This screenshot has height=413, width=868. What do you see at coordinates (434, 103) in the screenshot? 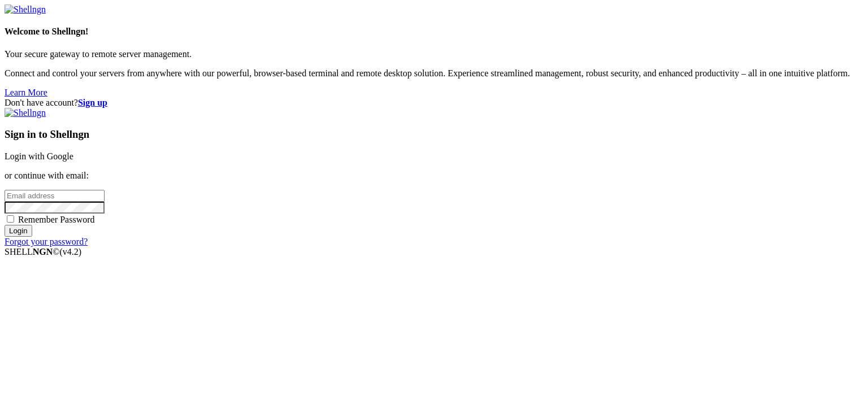
I see `div: Don't have account?` at bounding box center [434, 103].